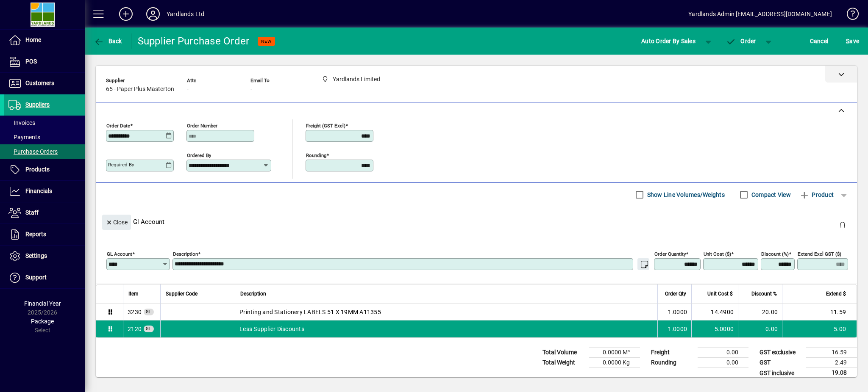 Image resolution: width=868 pixels, height=392 pixels. What do you see at coordinates (185, 14) in the screenshot?
I see `div: Yardlands Ltd` at bounding box center [185, 14].